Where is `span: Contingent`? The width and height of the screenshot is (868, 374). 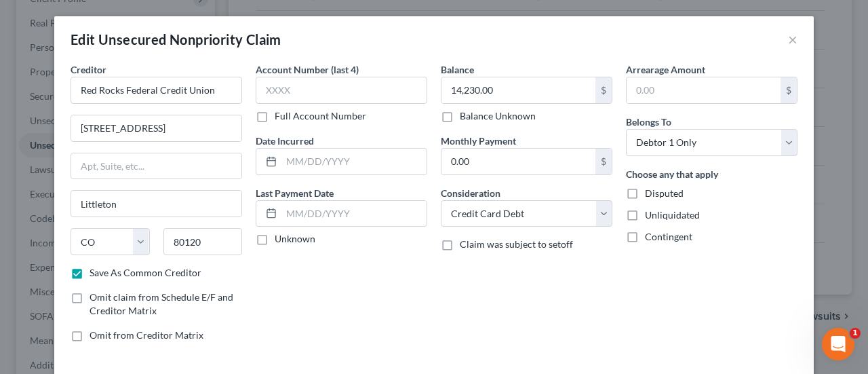 span: Contingent is located at coordinates (668, 236).